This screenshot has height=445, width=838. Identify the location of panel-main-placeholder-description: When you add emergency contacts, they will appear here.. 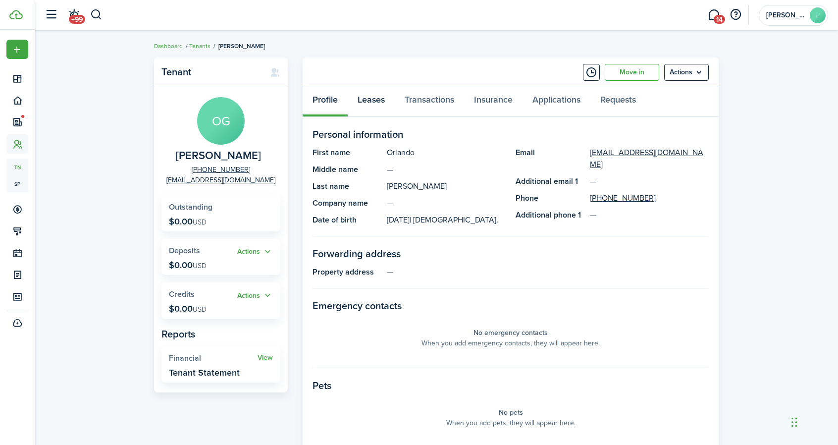
(511, 343).